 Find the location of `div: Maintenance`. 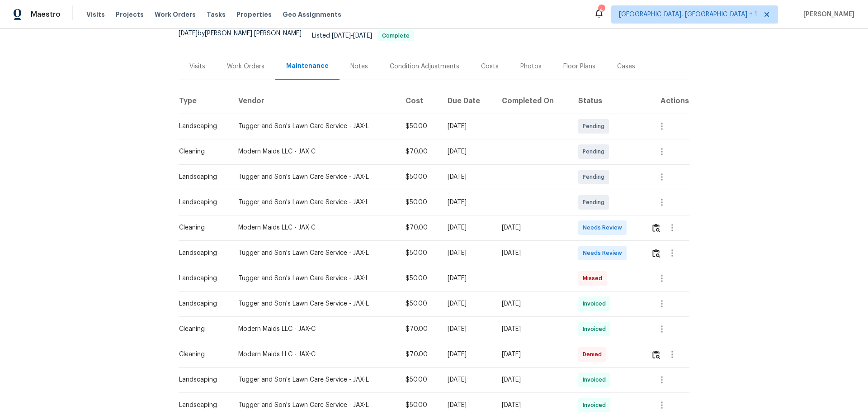

div: Maintenance is located at coordinates (307, 66).